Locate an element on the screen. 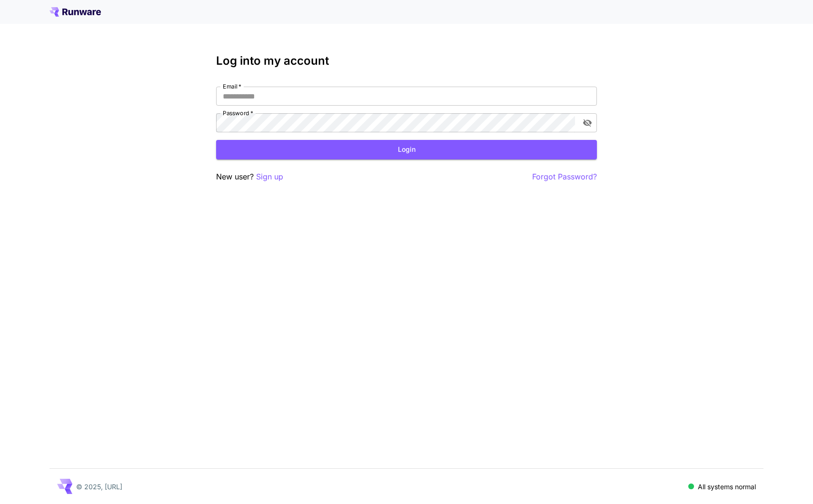 This screenshot has height=504, width=813. label: Password is located at coordinates (238, 113).